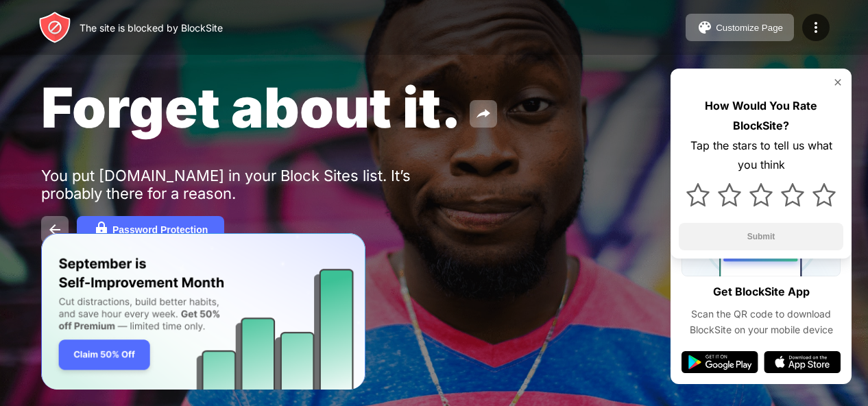 This screenshot has height=406, width=868. Describe the element at coordinates (101, 230) in the screenshot. I see `img: password.svg` at that location.